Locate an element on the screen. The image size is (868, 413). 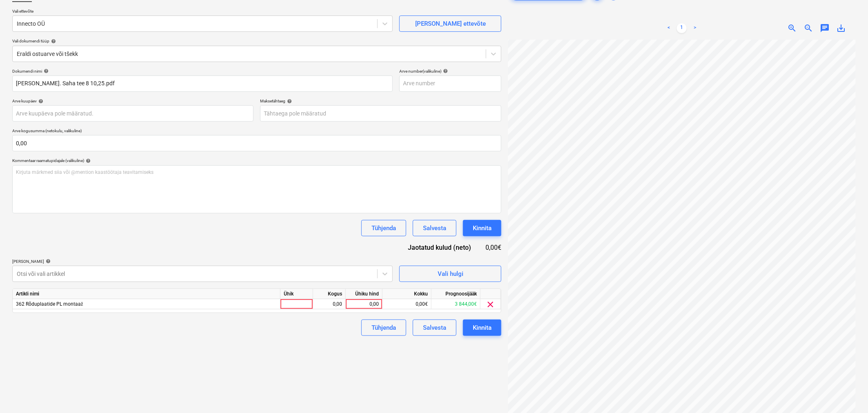
a: Page 1 is your current page is located at coordinates (681, 28).